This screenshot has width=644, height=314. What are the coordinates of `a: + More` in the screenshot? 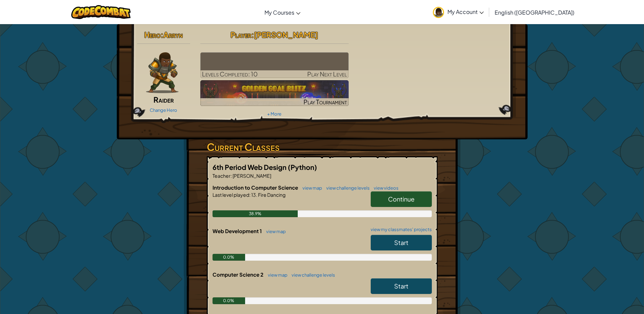 It's located at (274, 114).